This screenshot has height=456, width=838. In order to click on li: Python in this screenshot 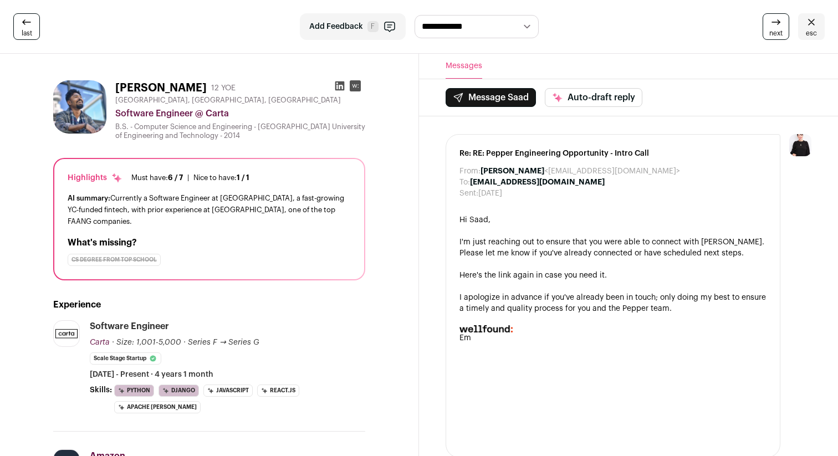, I will do `click(134, 391)`.